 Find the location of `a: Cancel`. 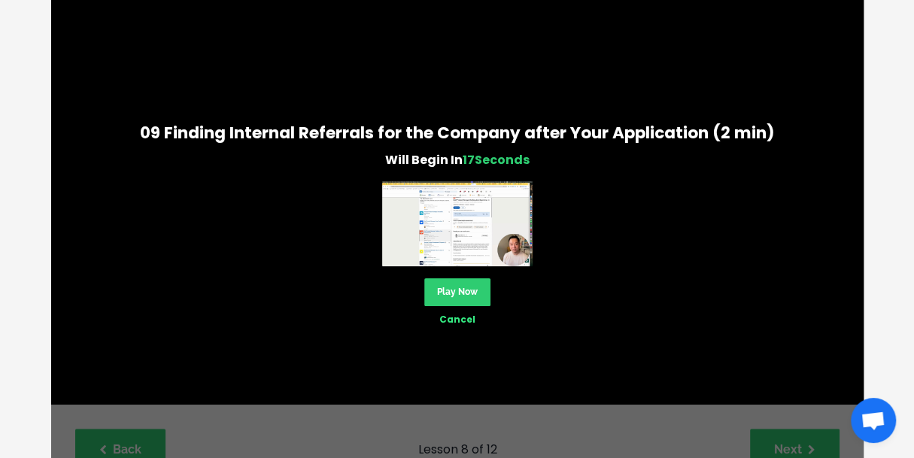

a: Cancel is located at coordinates (458, 319).